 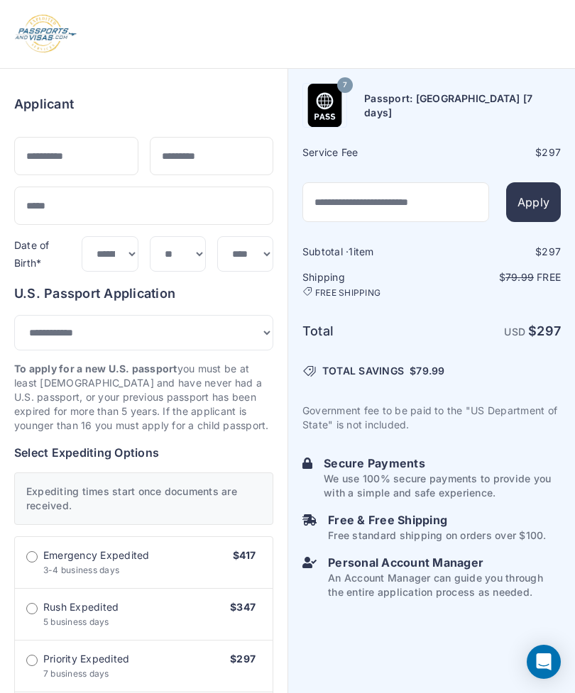 What do you see at coordinates (76, 621) in the screenshot?
I see `span: 5 business days` at bounding box center [76, 621].